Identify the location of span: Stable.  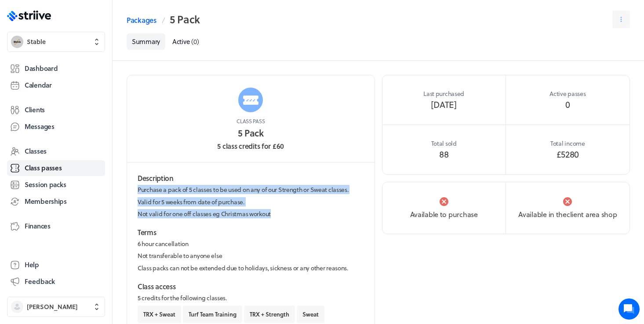
(36, 42).